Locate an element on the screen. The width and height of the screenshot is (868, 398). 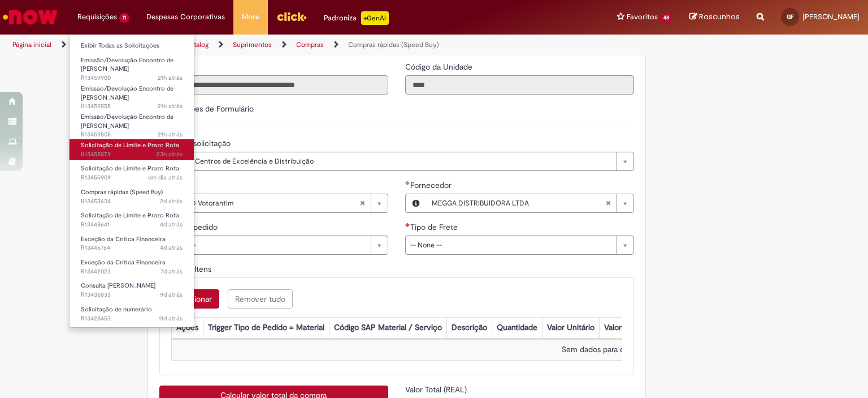
span: 23h atrás is located at coordinates (170, 154).